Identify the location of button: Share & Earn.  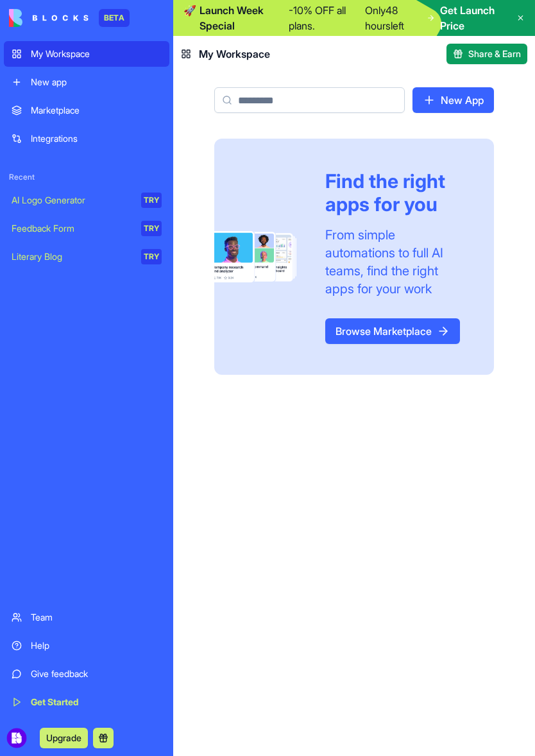
(486, 54).